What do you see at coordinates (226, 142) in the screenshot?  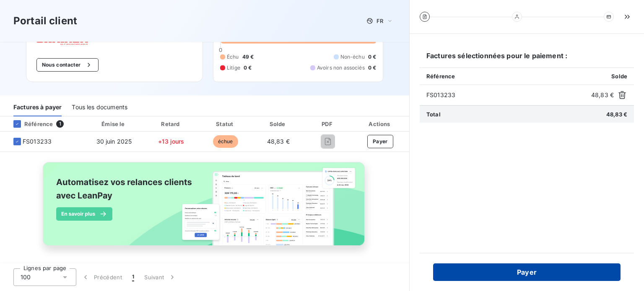 I see `span: échue` at bounding box center [226, 142].